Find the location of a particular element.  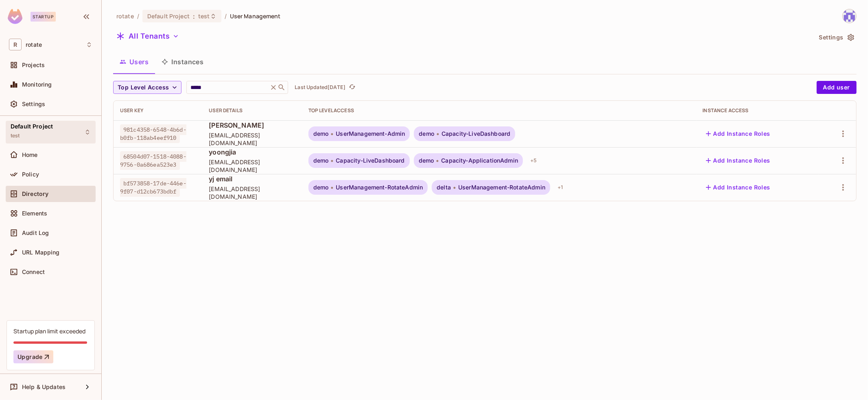

span: yoongjia is located at coordinates (252, 152).